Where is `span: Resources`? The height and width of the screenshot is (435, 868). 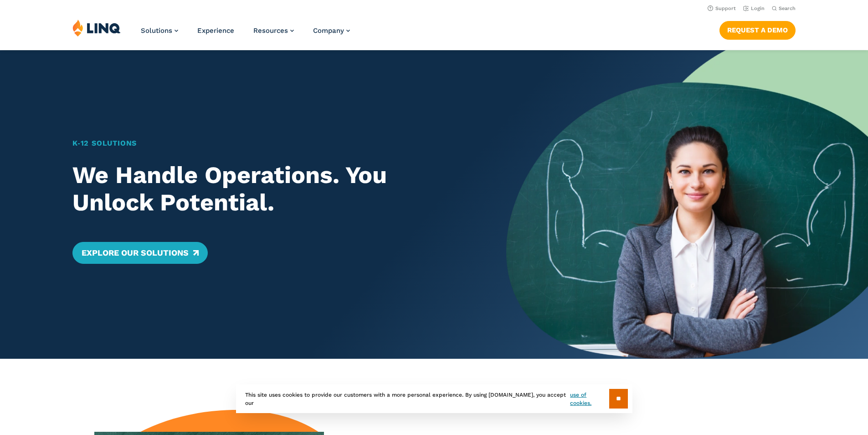 span: Resources is located at coordinates (271, 30).